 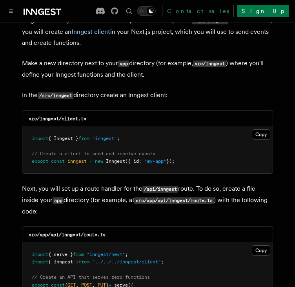 What do you see at coordinates (148, 69) in the screenshot?
I see `p: Make a new directory next to your directory (for example, ) where you'll define your Inngest func...` at bounding box center [148, 69].